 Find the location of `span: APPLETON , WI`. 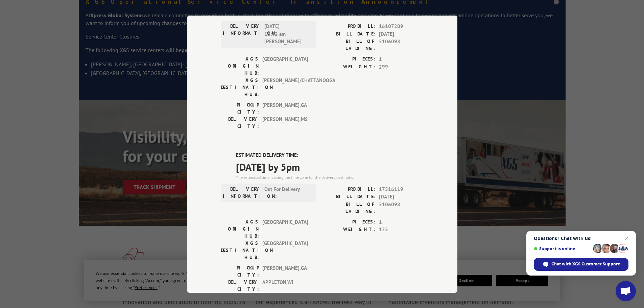

span: APPLETON , WI is located at coordinates (285, 285).